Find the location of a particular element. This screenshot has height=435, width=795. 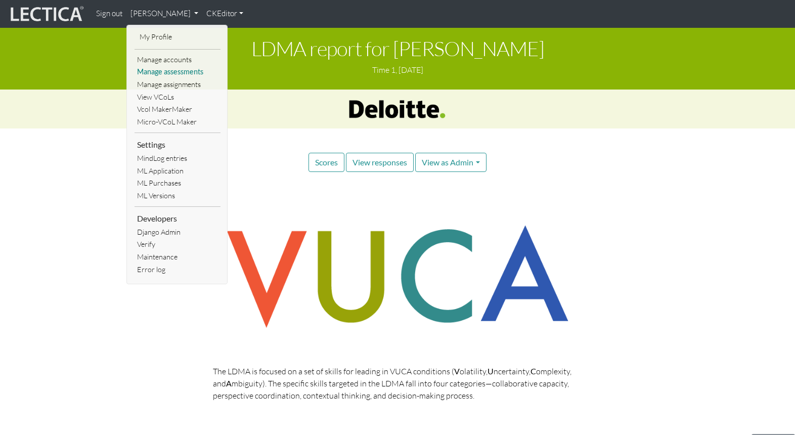

button: View as Admin is located at coordinates (451, 162).